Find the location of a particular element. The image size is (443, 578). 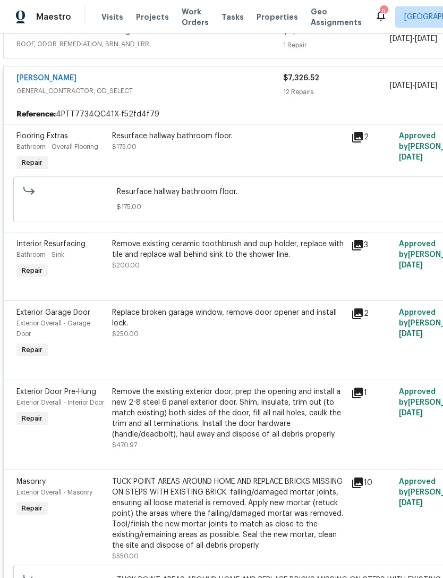

b: Reference: is located at coordinates (36, 114).